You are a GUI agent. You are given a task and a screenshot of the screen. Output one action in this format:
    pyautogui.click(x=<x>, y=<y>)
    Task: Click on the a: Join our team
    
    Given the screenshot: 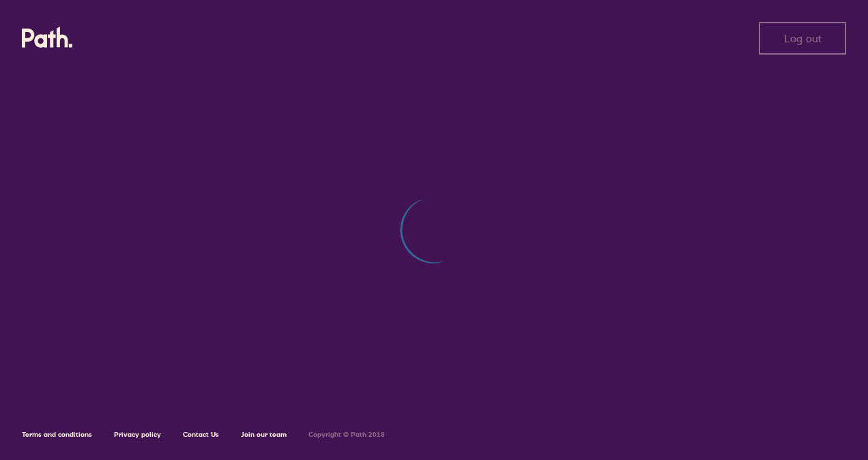 What is the action you would take?
    pyautogui.click(x=263, y=434)
    